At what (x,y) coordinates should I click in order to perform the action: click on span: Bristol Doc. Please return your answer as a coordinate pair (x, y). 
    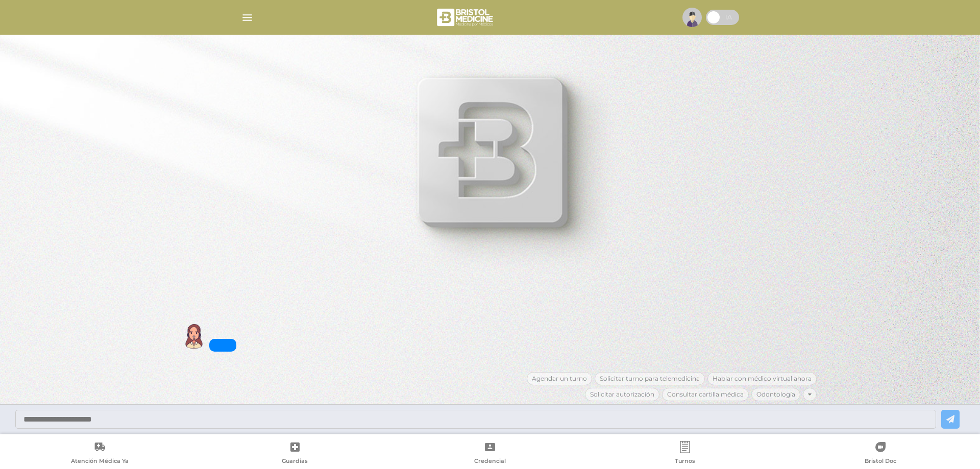
    Looking at the image, I should click on (881, 462).